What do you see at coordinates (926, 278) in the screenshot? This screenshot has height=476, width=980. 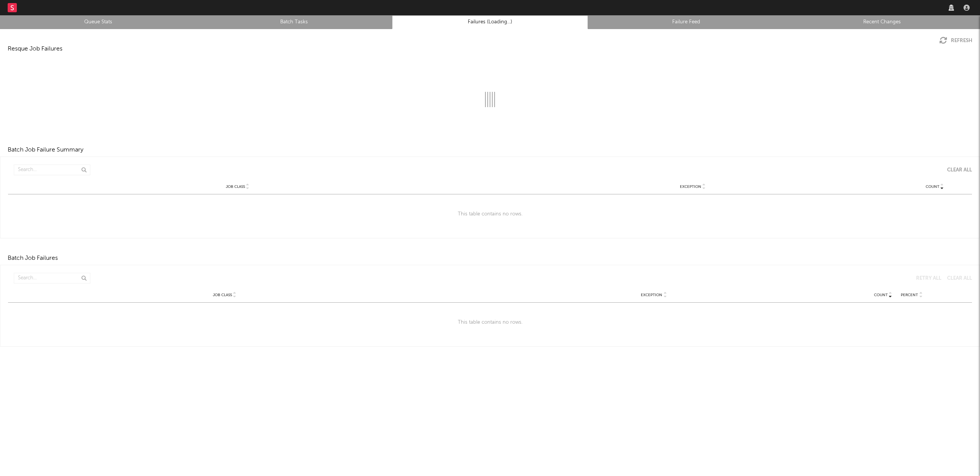 I see `button: Retry All` at bounding box center [926, 278].